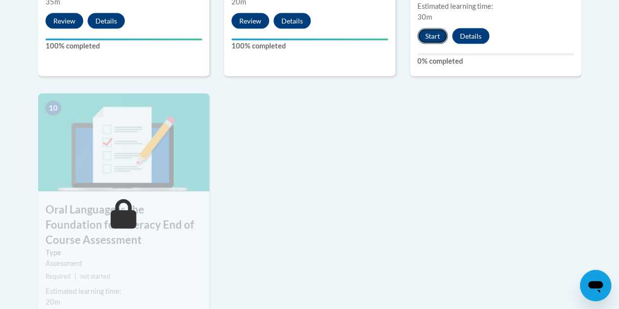 This screenshot has height=309, width=619. Describe the element at coordinates (433, 36) in the screenshot. I see `button: Start` at that location.